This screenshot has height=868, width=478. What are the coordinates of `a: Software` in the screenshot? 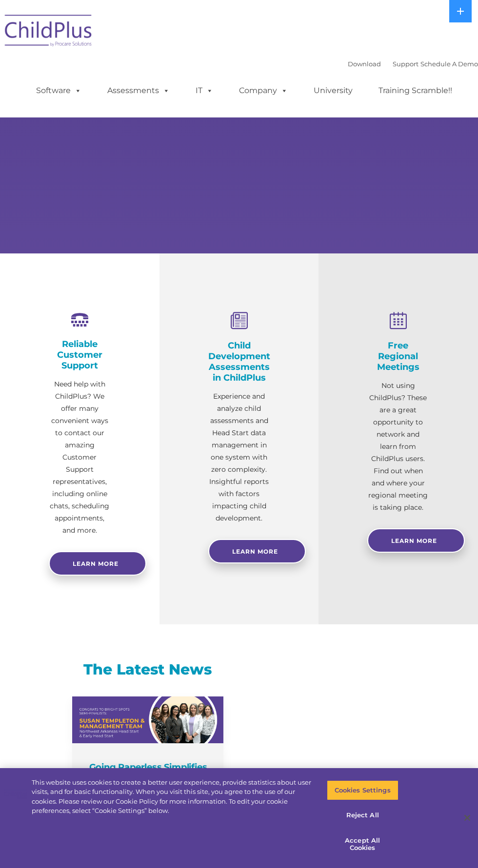 It's located at (59, 90).